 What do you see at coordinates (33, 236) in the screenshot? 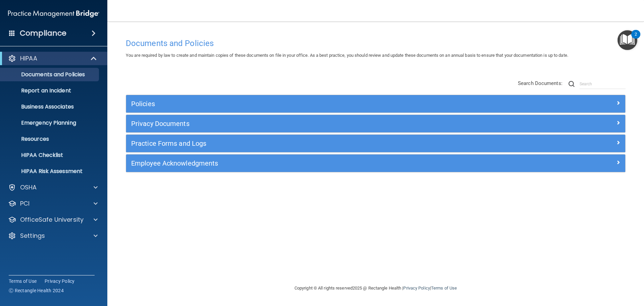
I see `p: Settings` at bounding box center [33, 236].